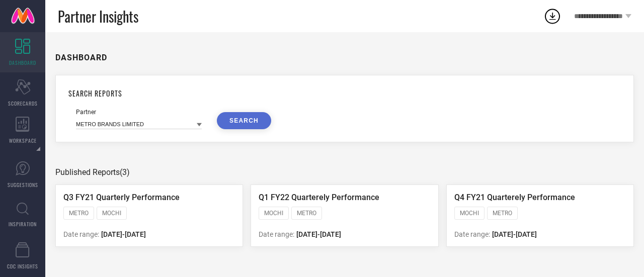 This screenshot has height=277, width=644. I want to click on button: SEARCH, so click(244, 121).